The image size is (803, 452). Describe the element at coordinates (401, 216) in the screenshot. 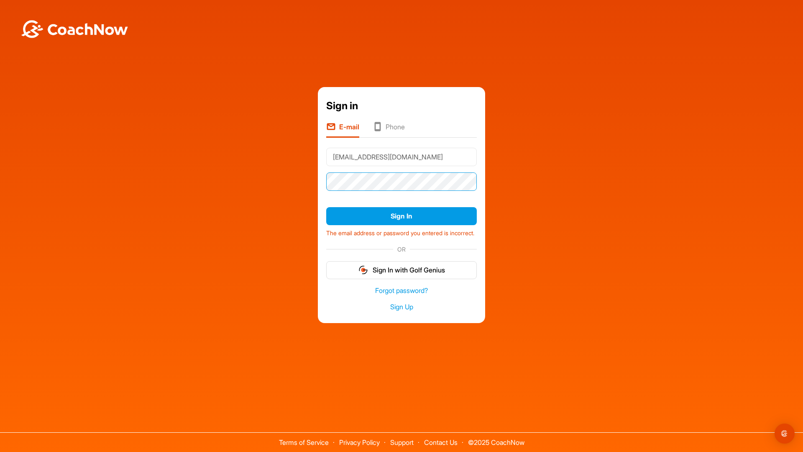

I see `button: Sign In` at that location.